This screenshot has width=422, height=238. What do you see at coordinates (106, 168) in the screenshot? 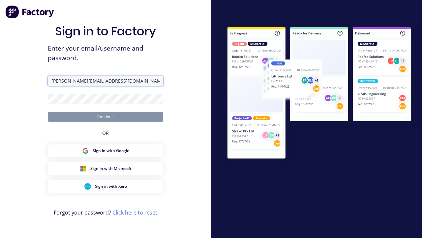
I see `button: Microsoft Sign inSign in with Microsoft` at bounding box center [106, 168].